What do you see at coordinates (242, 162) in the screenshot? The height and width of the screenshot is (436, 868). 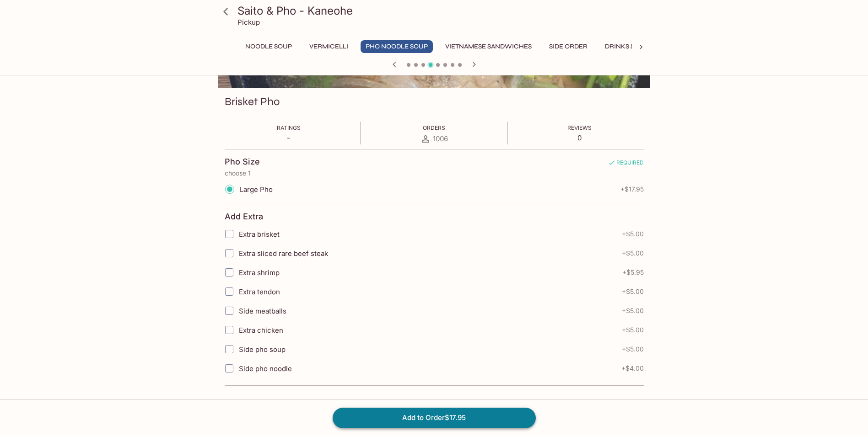 I see `h4: Pho Size` at bounding box center [242, 162].